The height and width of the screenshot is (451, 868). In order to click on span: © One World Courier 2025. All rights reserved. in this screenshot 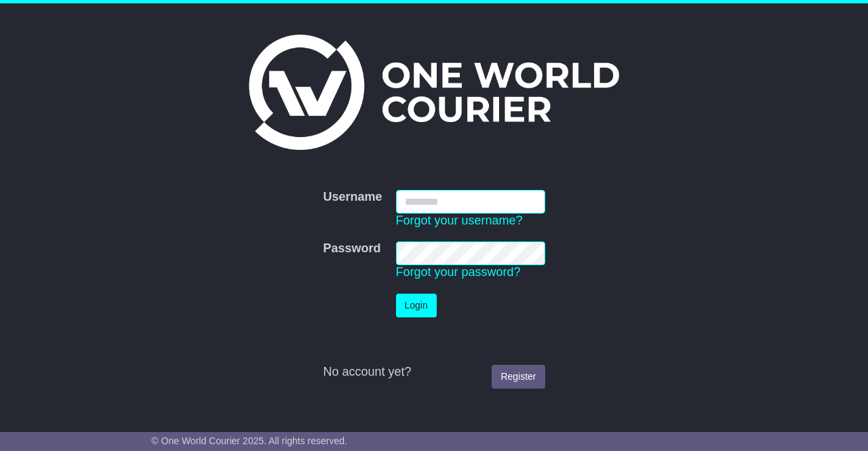, I will do `click(249, 441)`.